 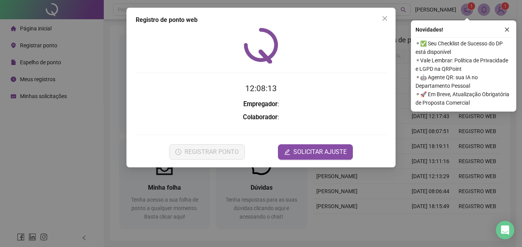 What do you see at coordinates (287, 152) in the screenshot?
I see `span: edit` at bounding box center [287, 152].